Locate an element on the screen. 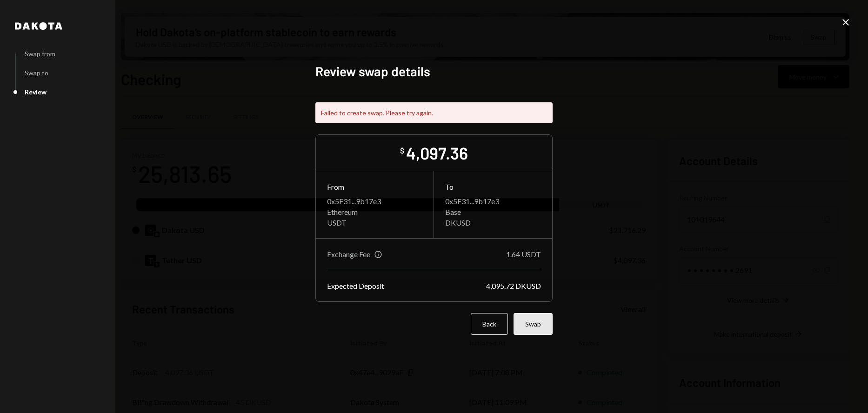 The height and width of the screenshot is (413, 868). div: Ethereum is located at coordinates (374, 211).